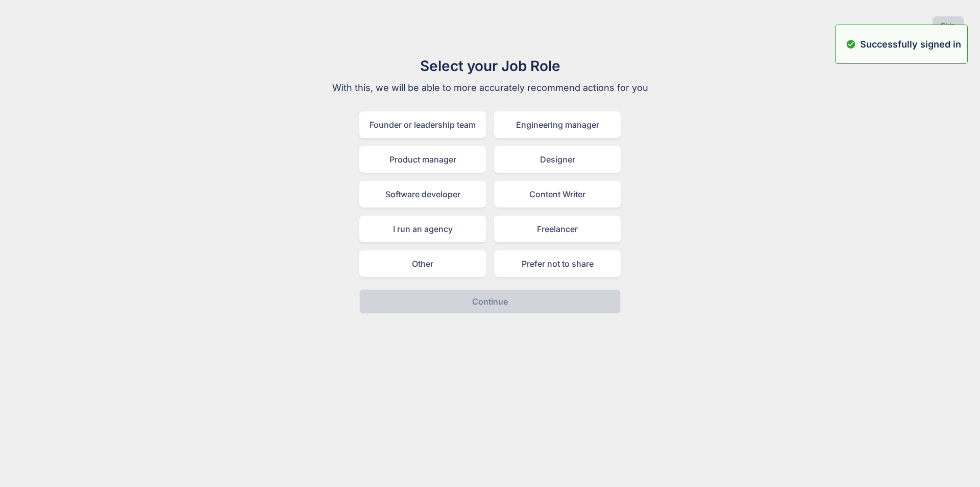  I want to click on p: Successfully signed in, so click(911, 44).